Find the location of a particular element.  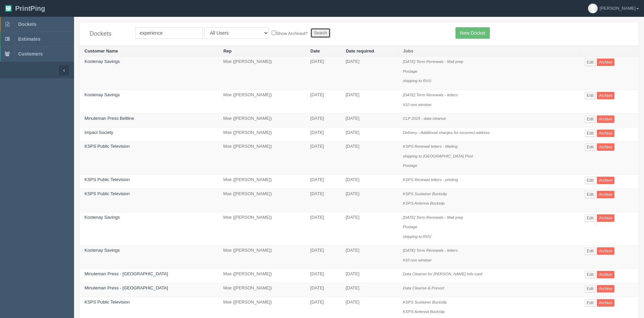

input: Search is located at coordinates (321, 33).